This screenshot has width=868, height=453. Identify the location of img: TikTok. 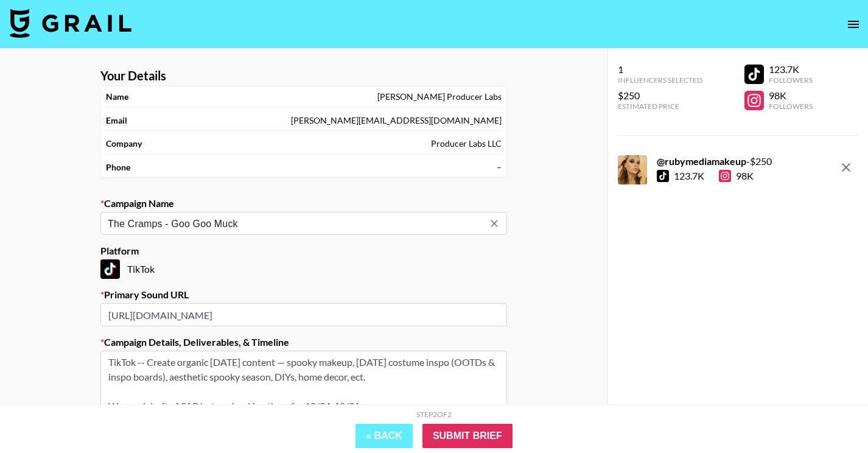
(110, 269).